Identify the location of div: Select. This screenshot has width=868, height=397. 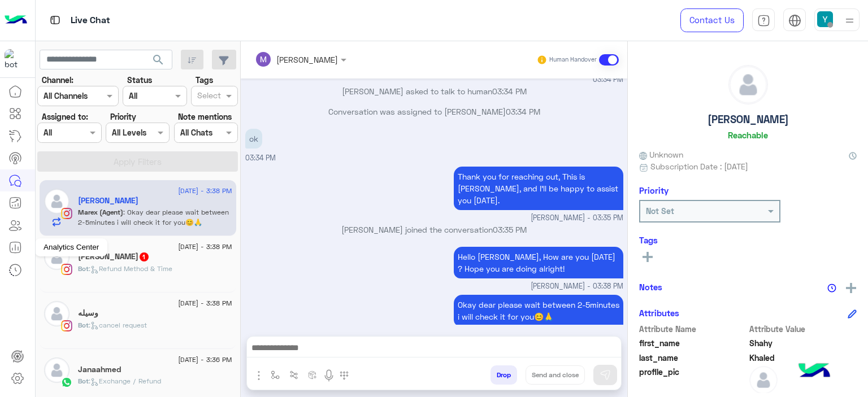
(208, 97).